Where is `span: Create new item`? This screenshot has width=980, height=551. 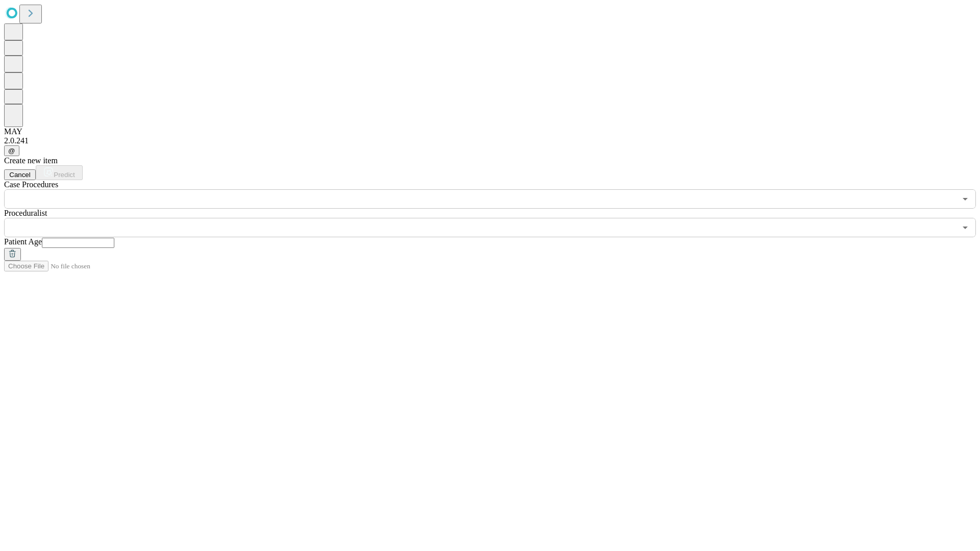
span: Create new item is located at coordinates (30, 160).